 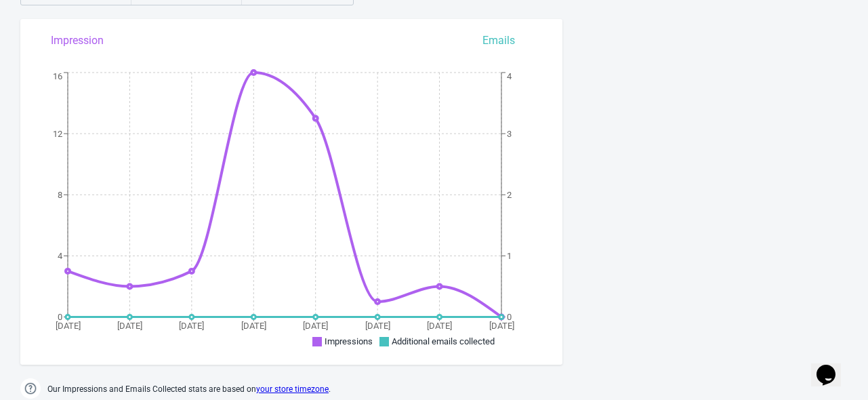 I want to click on span: Impressions, so click(x=349, y=341).